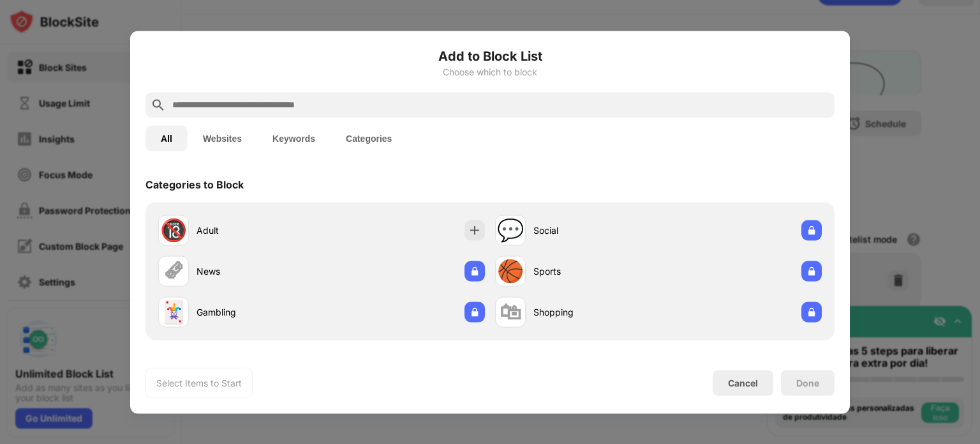 The height and width of the screenshot is (444, 980). What do you see at coordinates (490, 55) in the screenshot?
I see `h6: Add to Block List` at bounding box center [490, 55].